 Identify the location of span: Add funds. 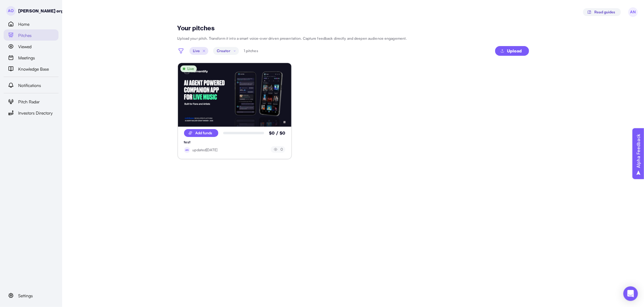
(204, 133).